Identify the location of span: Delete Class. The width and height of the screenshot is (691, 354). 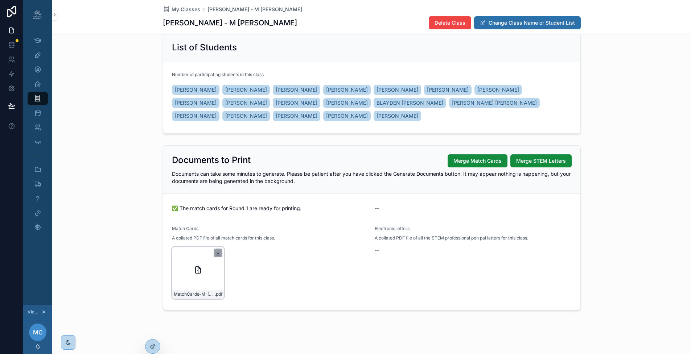
(450, 23).